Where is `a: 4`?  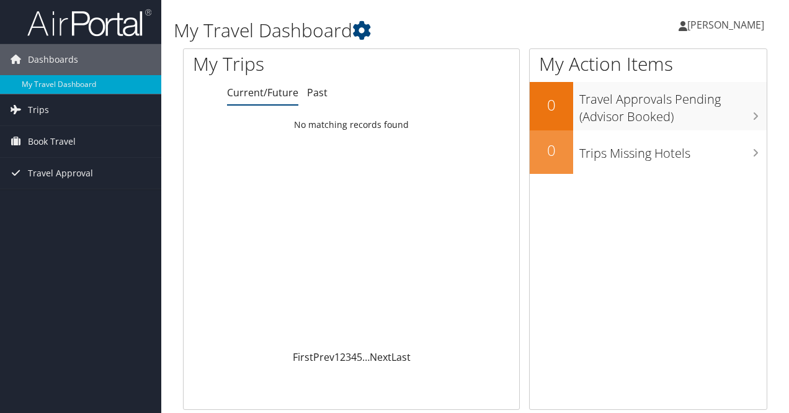 a: 4 is located at coordinates (354, 357).